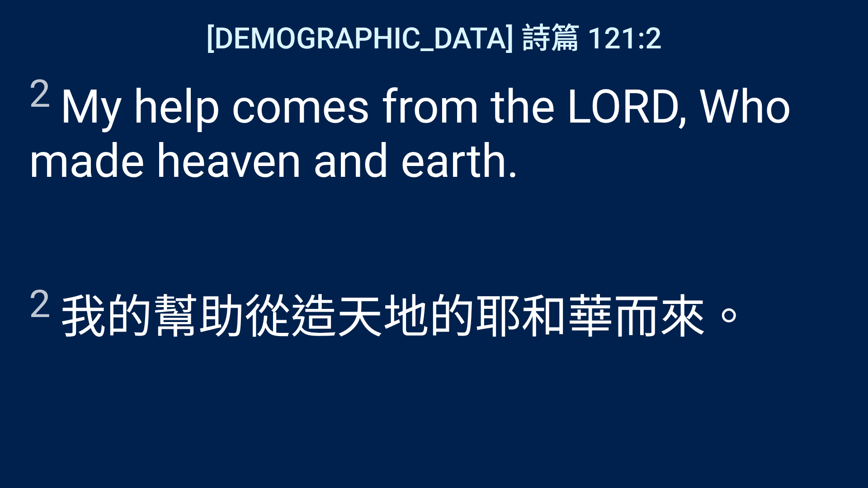 This screenshot has width=868, height=488. I want to click on wh3068: 而來。, so click(683, 317).